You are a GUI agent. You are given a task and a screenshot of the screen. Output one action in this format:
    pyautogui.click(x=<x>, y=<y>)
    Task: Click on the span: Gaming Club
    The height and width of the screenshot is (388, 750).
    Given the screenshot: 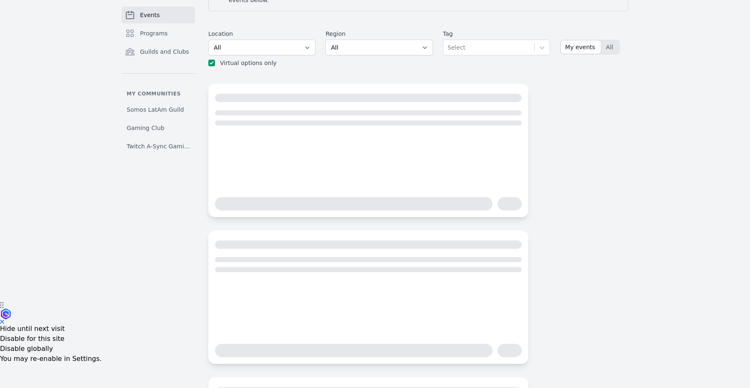 What is the action you would take?
    pyautogui.click(x=145, y=128)
    